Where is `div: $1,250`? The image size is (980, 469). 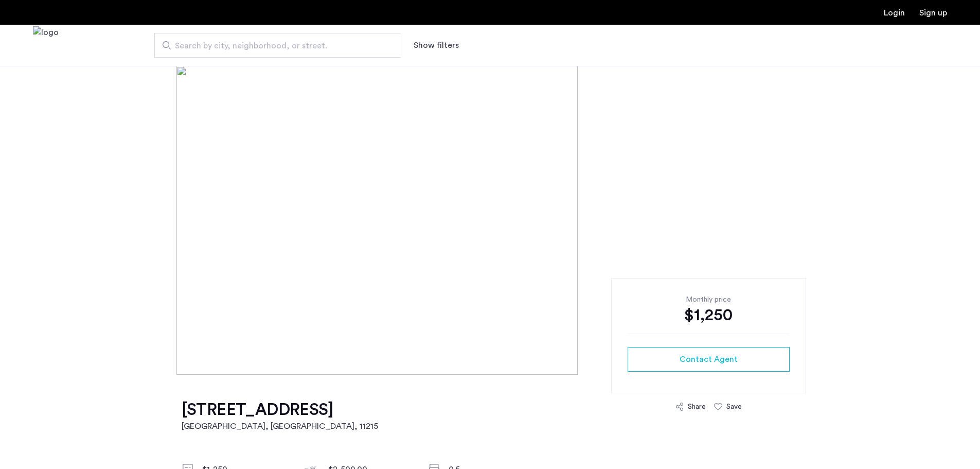 div: $1,250 is located at coordinates (708, 315).